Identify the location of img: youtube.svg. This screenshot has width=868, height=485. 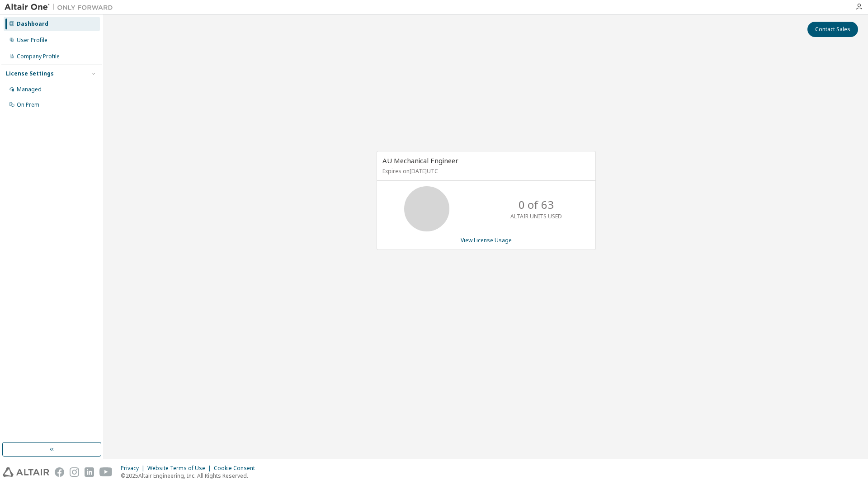
(106, 472).